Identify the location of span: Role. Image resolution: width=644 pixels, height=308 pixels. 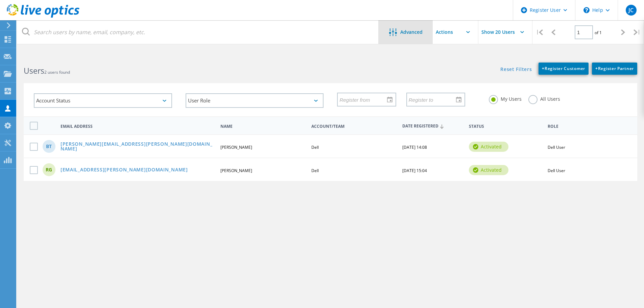
(587, 126).